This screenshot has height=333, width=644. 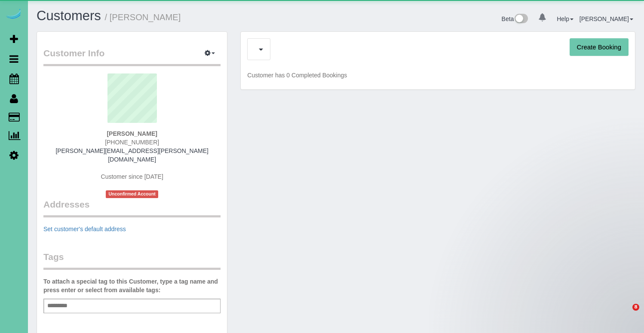 I want to click on span: Unconfirmed Account, so click(x=132, y=194).